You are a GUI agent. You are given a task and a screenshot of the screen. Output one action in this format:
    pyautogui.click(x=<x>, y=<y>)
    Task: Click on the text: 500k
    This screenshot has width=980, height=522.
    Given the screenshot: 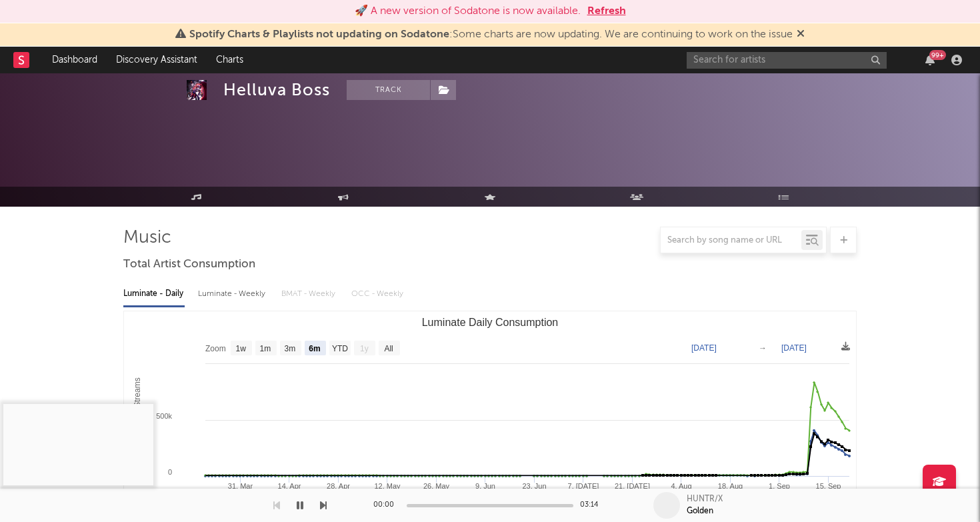 What is the action you would take?
    pyautogui.click(x=164, y=416)
    